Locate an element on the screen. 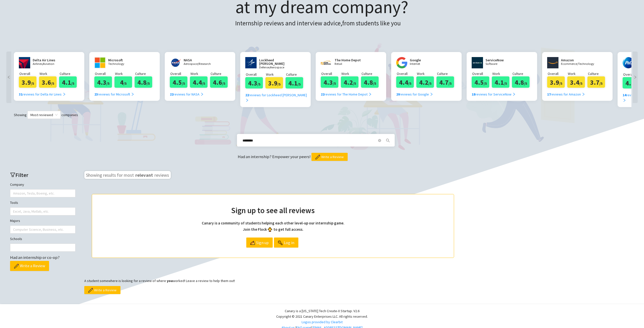 Image resolution: width=644 pixels, height=328 pixels. a: 20reviews for Google right is located at coordinates (415, 92).